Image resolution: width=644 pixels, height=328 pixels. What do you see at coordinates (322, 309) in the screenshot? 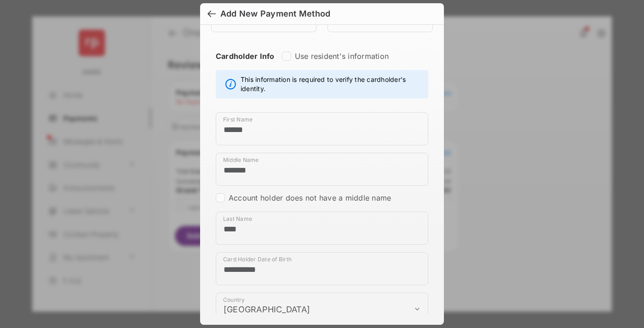
I see `div: payment_method_screening[postal_addresses][country]` at bounding box center [322, 309].